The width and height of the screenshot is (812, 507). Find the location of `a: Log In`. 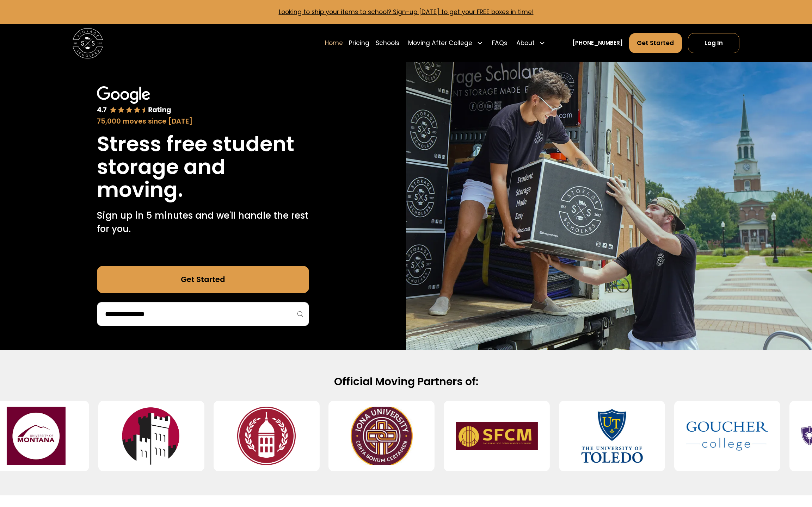

a: Log In is located at coordinates (714, 43).